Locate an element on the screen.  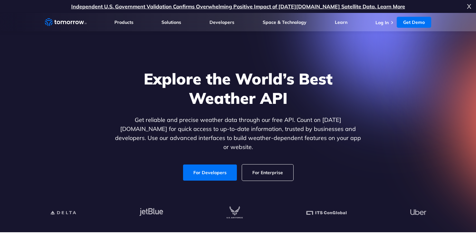
a: Space & Technology is located at coordinates (285, 22).